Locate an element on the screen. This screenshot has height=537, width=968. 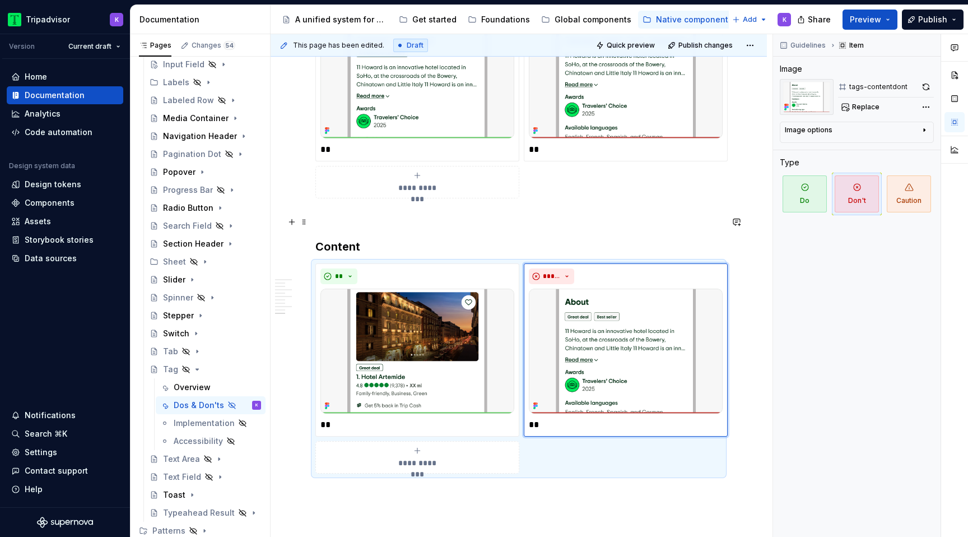
button: Preview is located at coordinates (870, 20).